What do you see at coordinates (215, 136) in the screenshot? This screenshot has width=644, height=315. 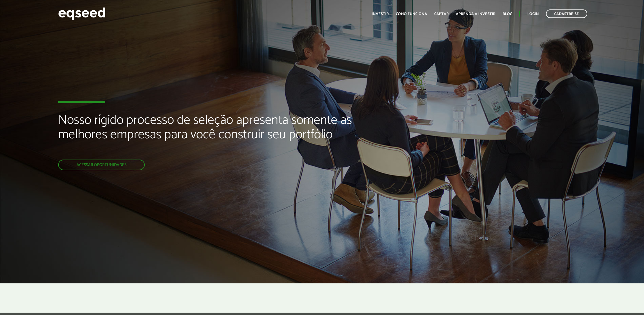 I see `h2: Nosso rígido processo de seleção apresenta somente as melhores empresas para você construir seu p...` at bounding box center [215, 136].